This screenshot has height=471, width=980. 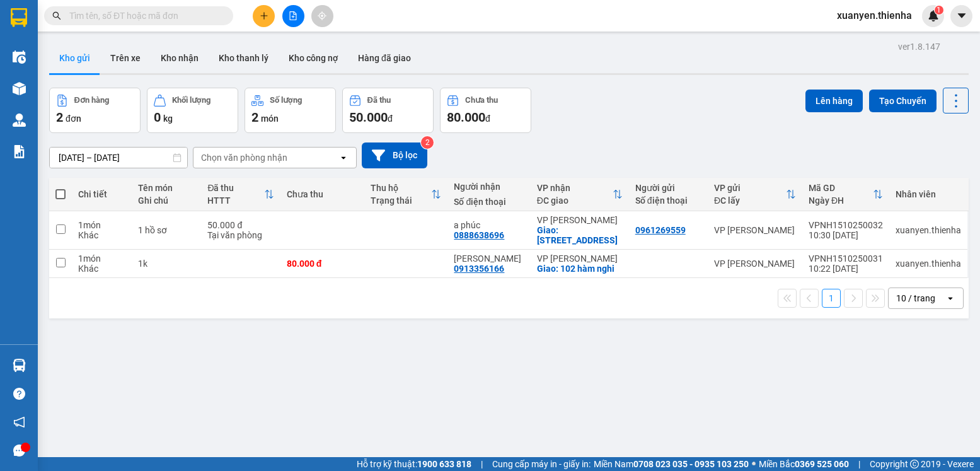 What do you see at coordinates (951, 298) in the screenshot?
I see `svg: open` at bounding box center [951, 298].